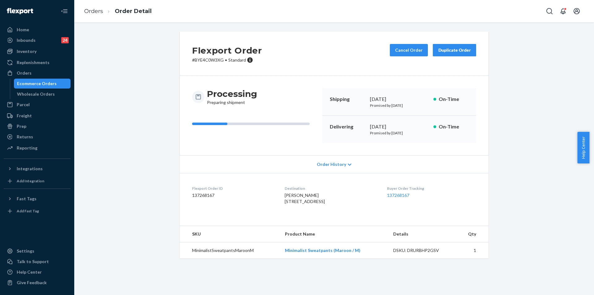  Describe the element at coordinates (133, 11) in the screenshot. I see `a: Order Detail` at that location.